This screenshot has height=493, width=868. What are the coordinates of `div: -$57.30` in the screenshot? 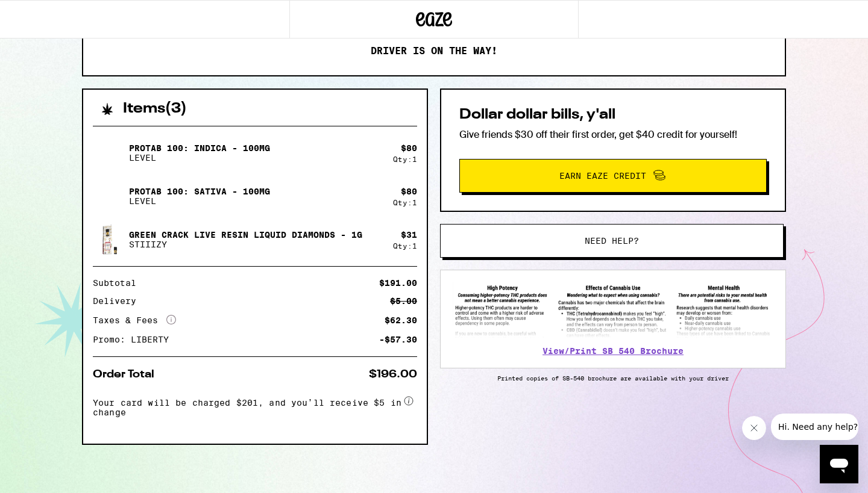 It's located at (398, 339).